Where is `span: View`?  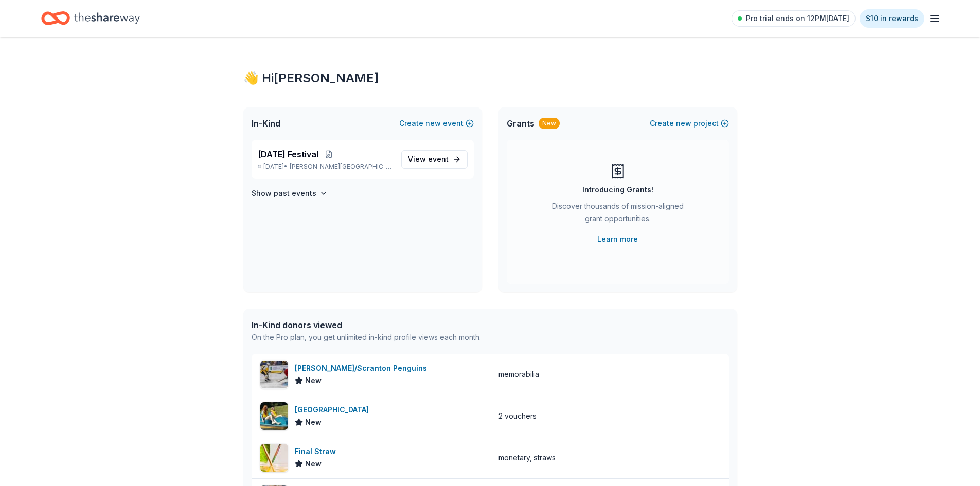
span: View is located at coordinates (428, 159).